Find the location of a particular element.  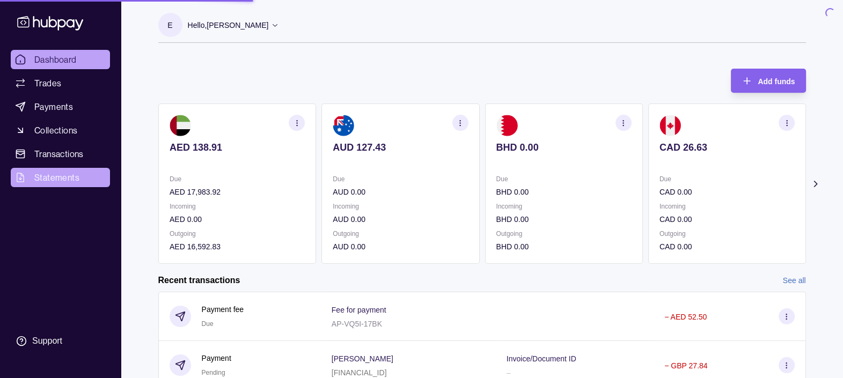

span: Payments is located at coordinates (54, 107).